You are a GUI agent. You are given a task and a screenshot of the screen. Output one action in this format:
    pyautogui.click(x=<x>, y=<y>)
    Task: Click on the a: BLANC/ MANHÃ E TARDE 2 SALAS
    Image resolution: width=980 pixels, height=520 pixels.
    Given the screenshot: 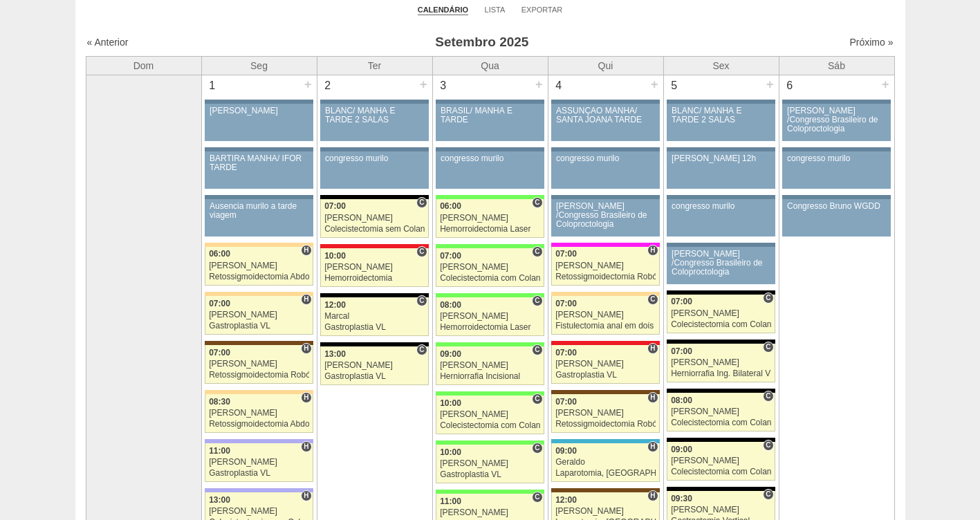 What is the action you would take?
    pyautogui.click(x=721, y=122)
    